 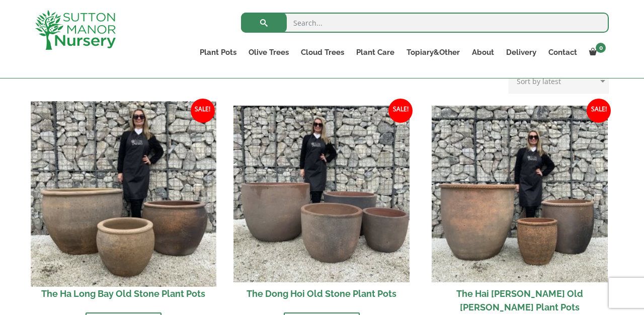 I want to click on h2: The Ha Long Bay Old Stone Plant Pots, so click(x=124, y=293).